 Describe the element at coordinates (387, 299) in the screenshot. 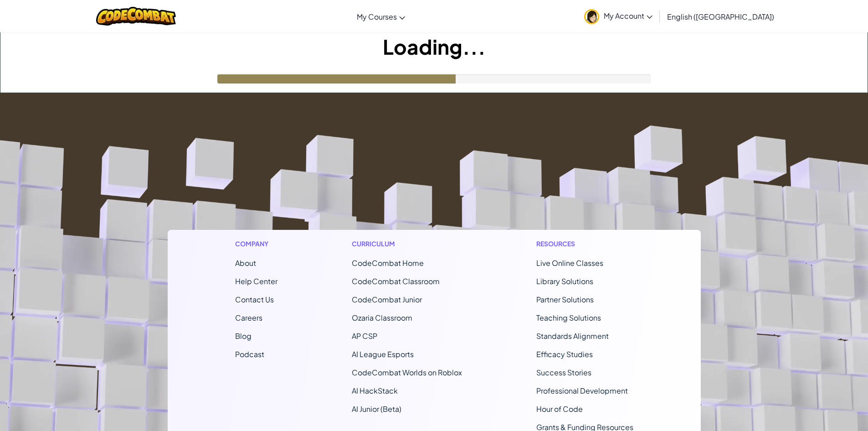

I see `a: CodeCombat Junior` at that location.